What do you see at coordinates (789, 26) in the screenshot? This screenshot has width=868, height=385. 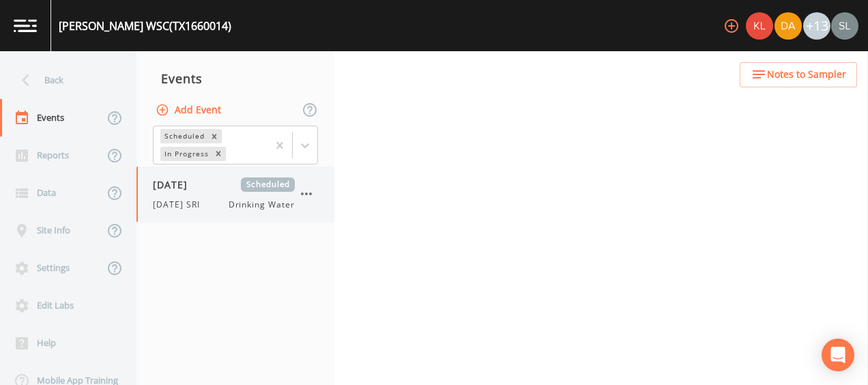 I see `img: a84961a0472e9debc750dd08a004988d` at bounding box center [789, 26].